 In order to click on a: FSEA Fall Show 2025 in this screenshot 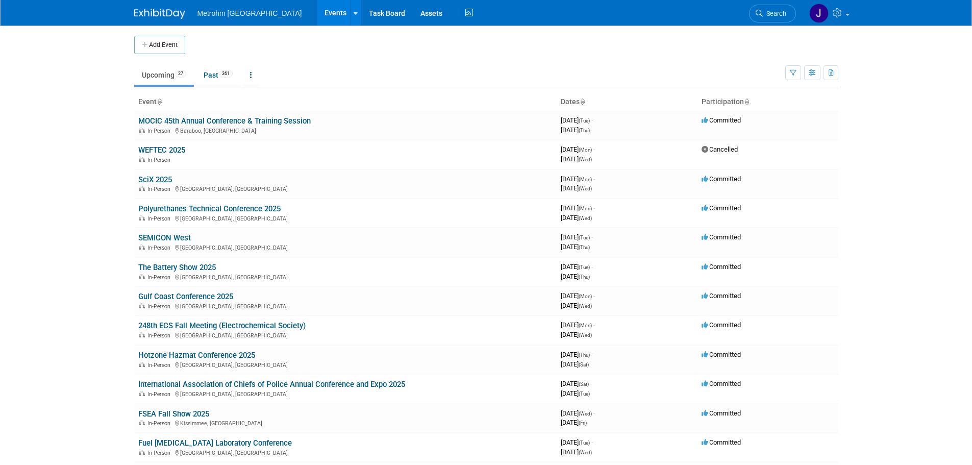, I will do `click(173, 414)`.